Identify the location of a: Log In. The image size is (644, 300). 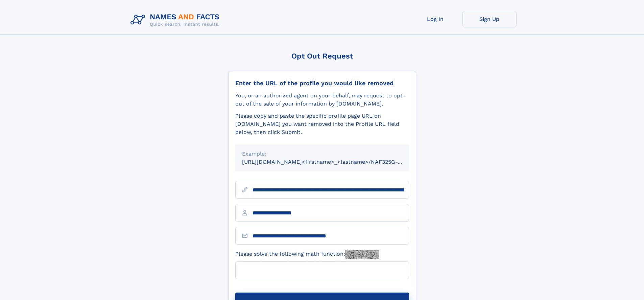
(436, 19).